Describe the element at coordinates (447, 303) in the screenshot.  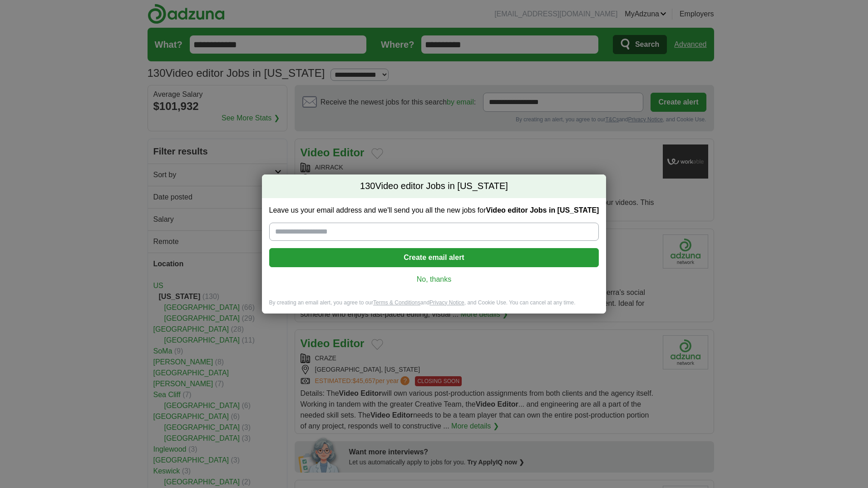
I see `a: Privacy Notice` at that location.